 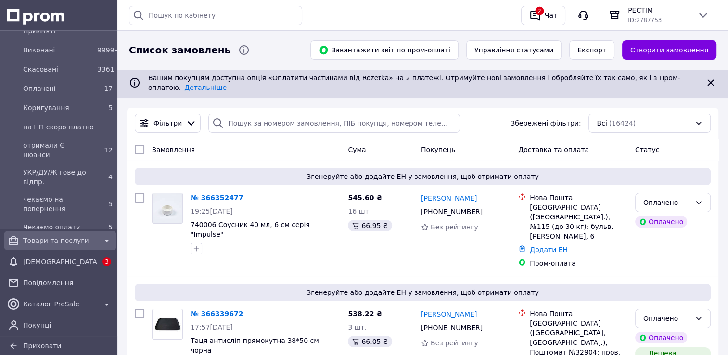 What do you see at coordinates (108, 88) in the screenshot?
I see `span: 17` at bounding box center [108, 88].